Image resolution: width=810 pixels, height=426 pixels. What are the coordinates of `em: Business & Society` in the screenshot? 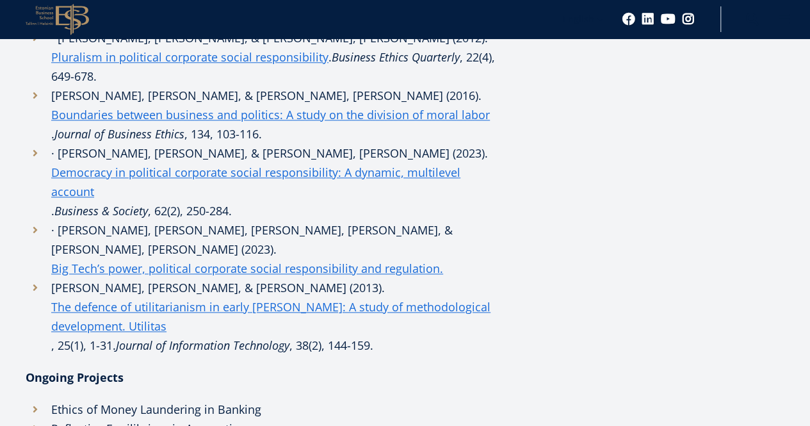 It's located at (101, 211).